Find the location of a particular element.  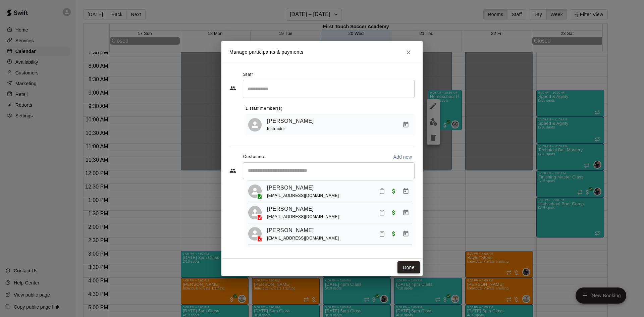

p: Add new is located at coordinates (403, 157).